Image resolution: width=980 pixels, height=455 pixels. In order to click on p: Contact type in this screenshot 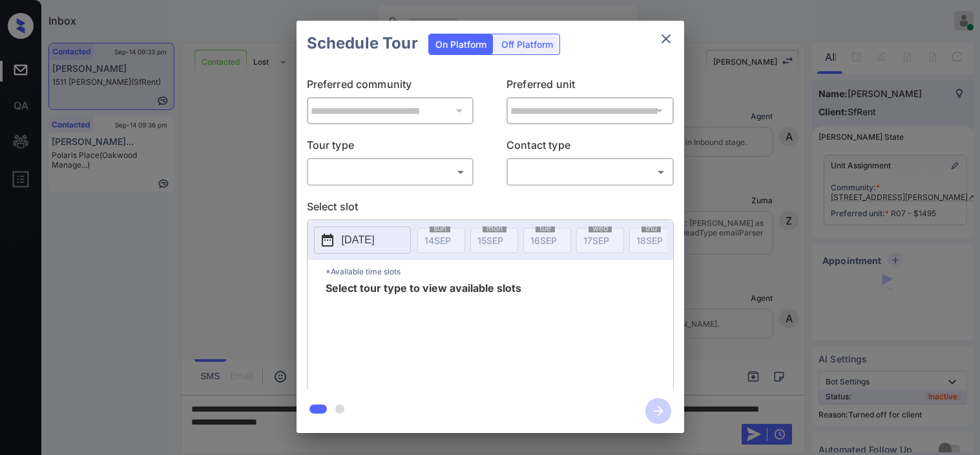, I will do `click(590, 147)`.